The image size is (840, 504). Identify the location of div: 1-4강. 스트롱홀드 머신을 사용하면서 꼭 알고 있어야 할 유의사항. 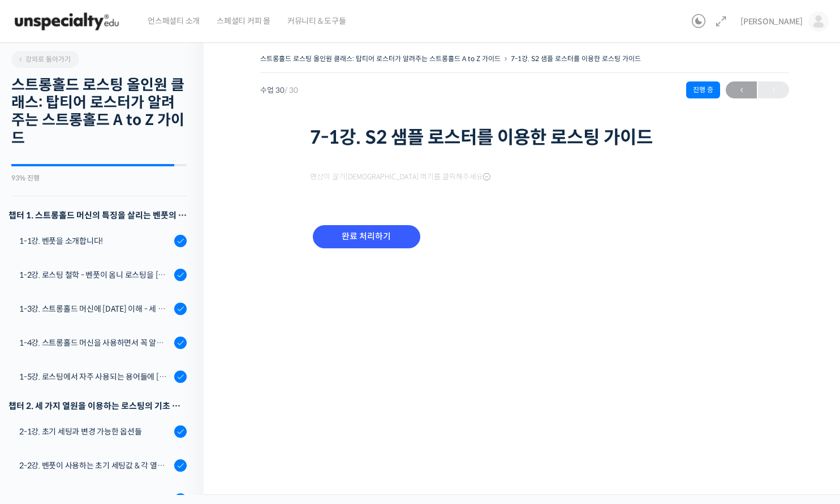
(95, 343).